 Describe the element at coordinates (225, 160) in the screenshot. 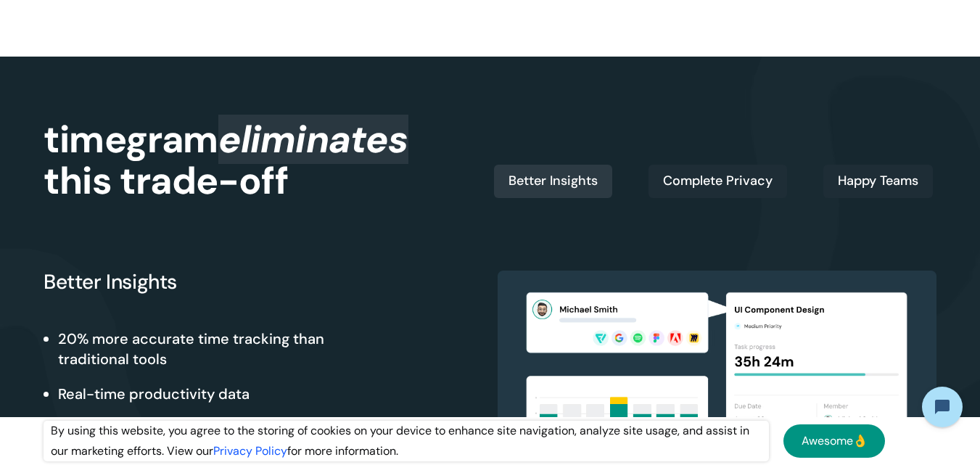

I see `h2: timegram this trade-off` at that location.